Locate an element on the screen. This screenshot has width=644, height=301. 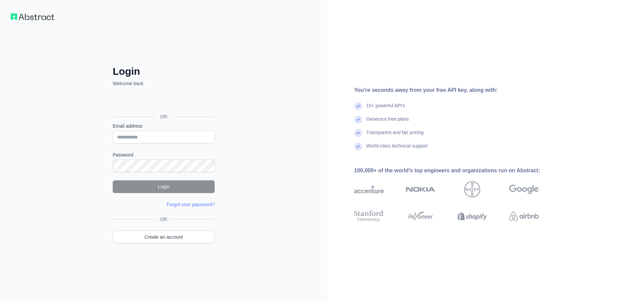
a: Forgot your password? is located at coordinates (191, 204).